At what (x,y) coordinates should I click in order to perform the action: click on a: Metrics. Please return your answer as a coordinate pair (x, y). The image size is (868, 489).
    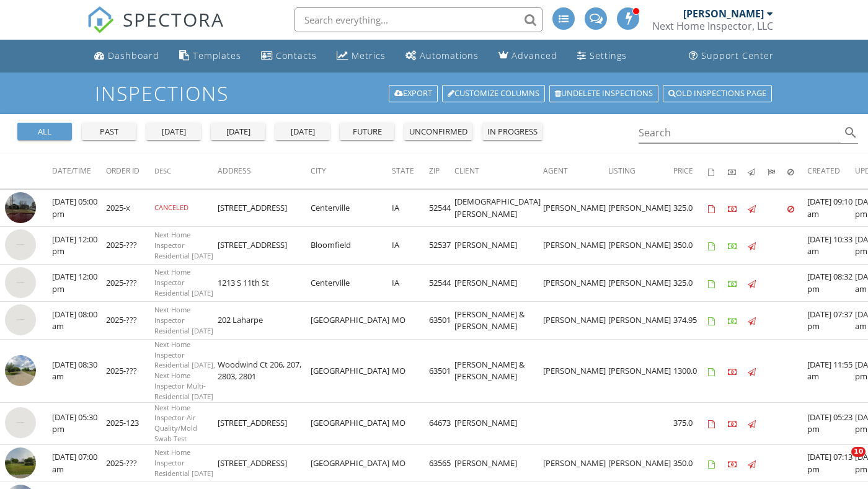
    Looking at the image, I should click on (361, 56).